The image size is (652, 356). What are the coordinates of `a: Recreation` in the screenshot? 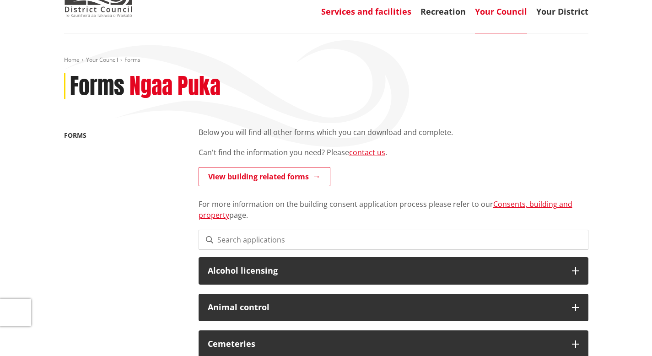 It's located at (443, 11).